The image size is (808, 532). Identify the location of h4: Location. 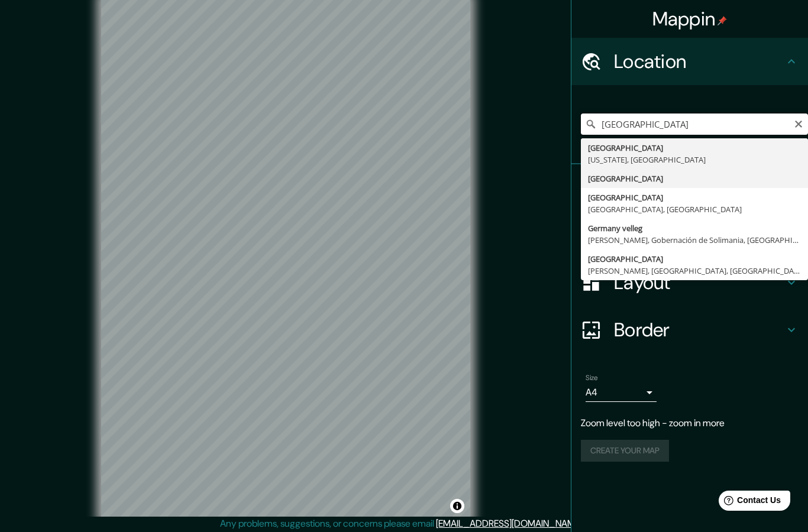
(699, 61).